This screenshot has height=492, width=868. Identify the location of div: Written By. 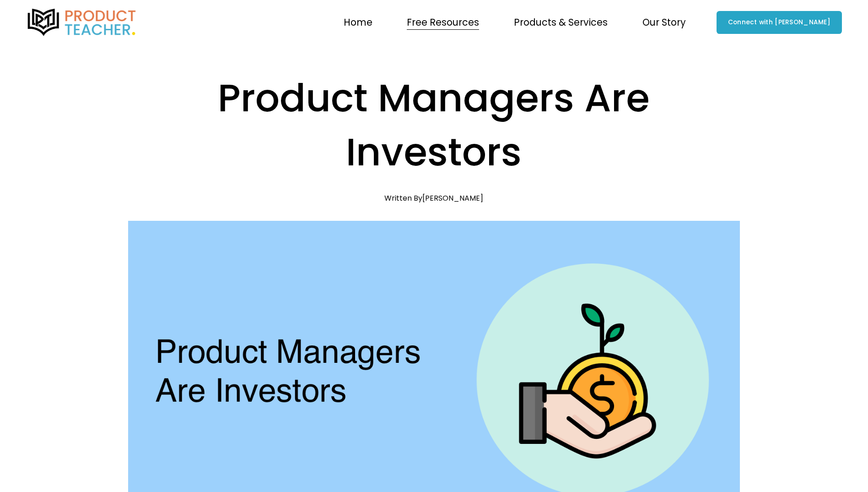
(434, 198).